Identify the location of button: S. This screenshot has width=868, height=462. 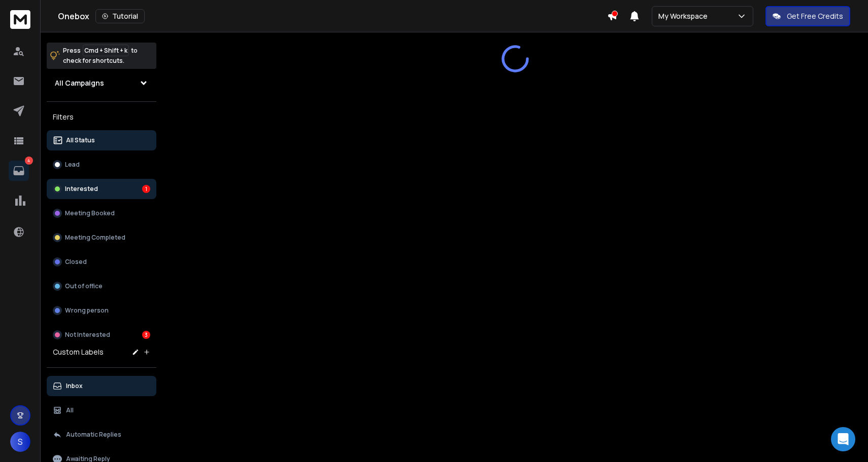
(20, 442).